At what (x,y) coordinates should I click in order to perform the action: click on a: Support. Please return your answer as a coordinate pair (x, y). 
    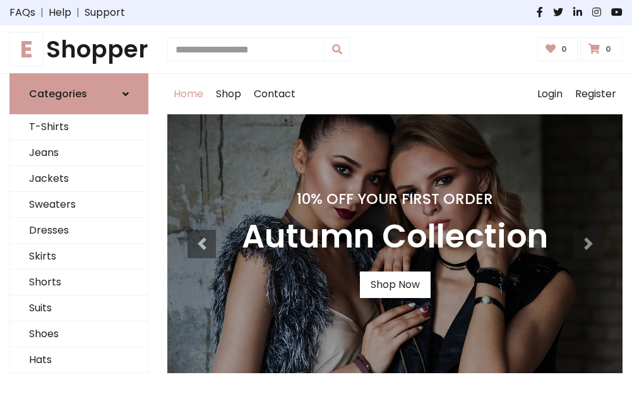
    Looking at the image, I should click on (105, 13).